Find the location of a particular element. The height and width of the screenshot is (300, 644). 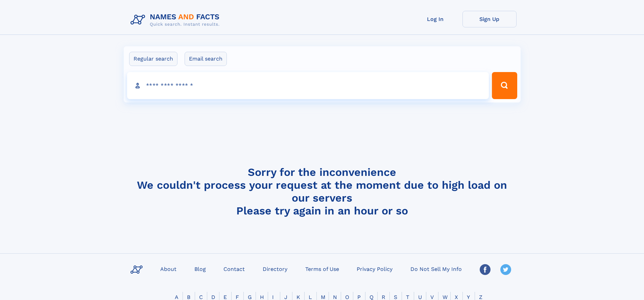

img: Facebook is located at coordinates (485, 269).